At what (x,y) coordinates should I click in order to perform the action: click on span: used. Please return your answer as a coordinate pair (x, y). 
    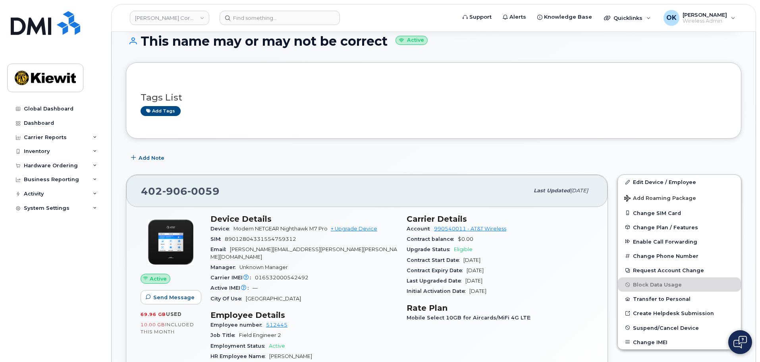
    Looking at the image, I should click on (174, 314).